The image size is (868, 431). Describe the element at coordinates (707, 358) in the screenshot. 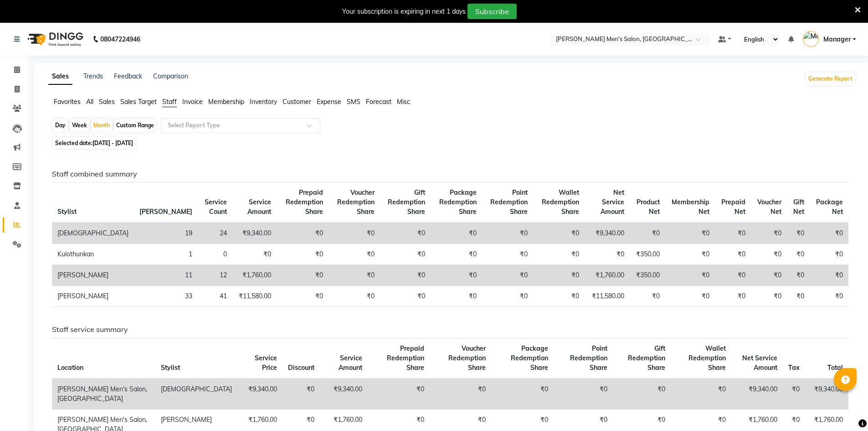

I see `span: Wallet Redemption Share` at that location.